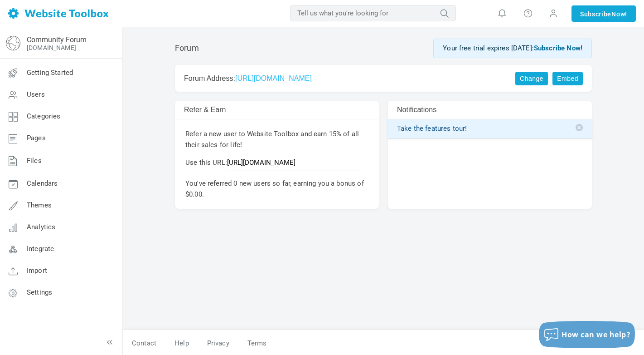 This screenshot has height=355, width=644. Describe the element at coordinates (277, 188) in the screenshot. I see `p: You've referred 0 new users so far, earning you a bonus of $0.00.` at that location.